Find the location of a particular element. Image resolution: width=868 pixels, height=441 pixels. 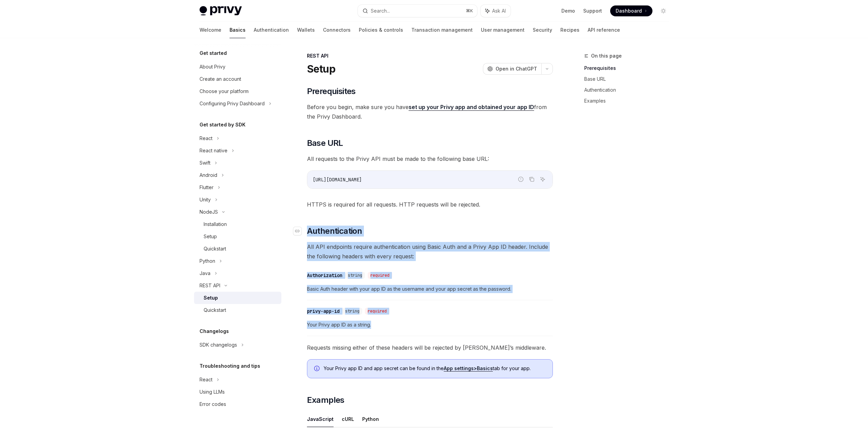

span: All API endpoints require authentication using Basic Auth and a Privy App ID header. Include the ... is located at coordinates (430, 251).